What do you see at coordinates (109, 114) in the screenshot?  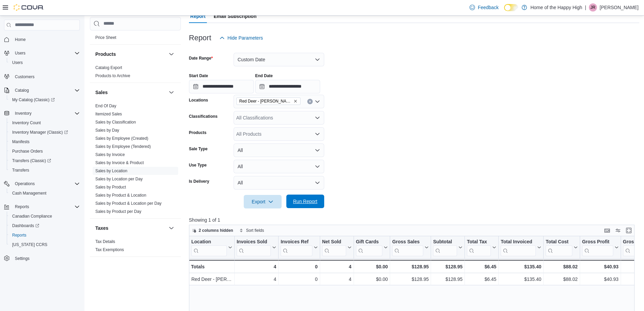 I see `span: Itemized Sales` at bounding box center [109, 114].